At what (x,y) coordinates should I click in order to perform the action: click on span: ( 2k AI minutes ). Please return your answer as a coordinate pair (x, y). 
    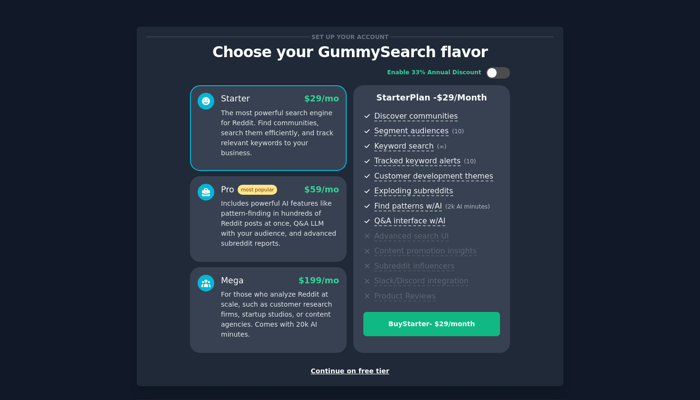
    Looking at the image, I should click on (467, 207).